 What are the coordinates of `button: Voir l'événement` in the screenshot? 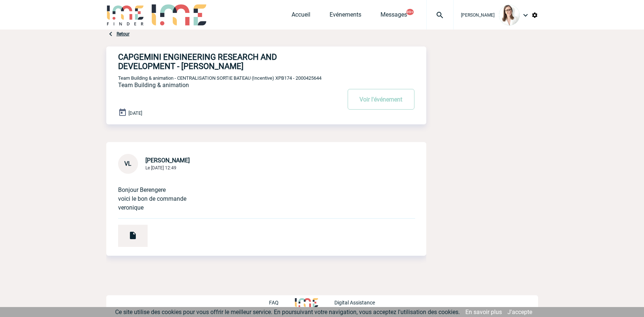 It's located at (381, 99).